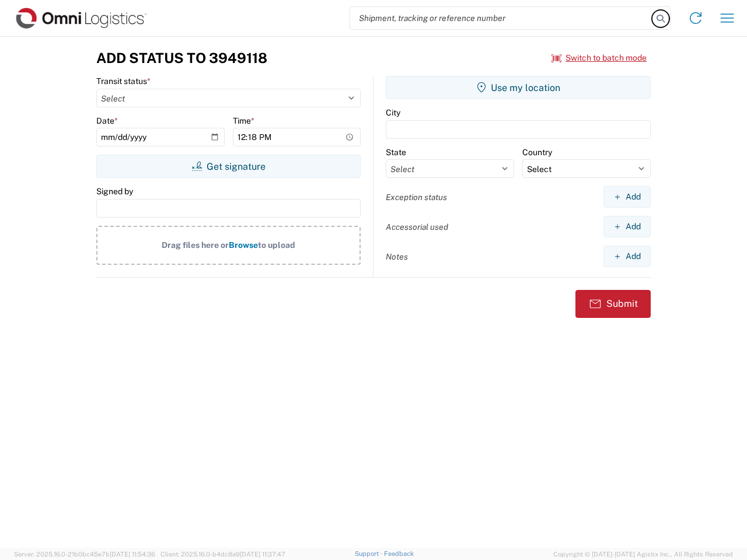 Image resolution: width=747 pixels, height=560 pixels. Describe the element at coordinates (416, 197) in the screenshot. I see `label: Exception status` at that location.